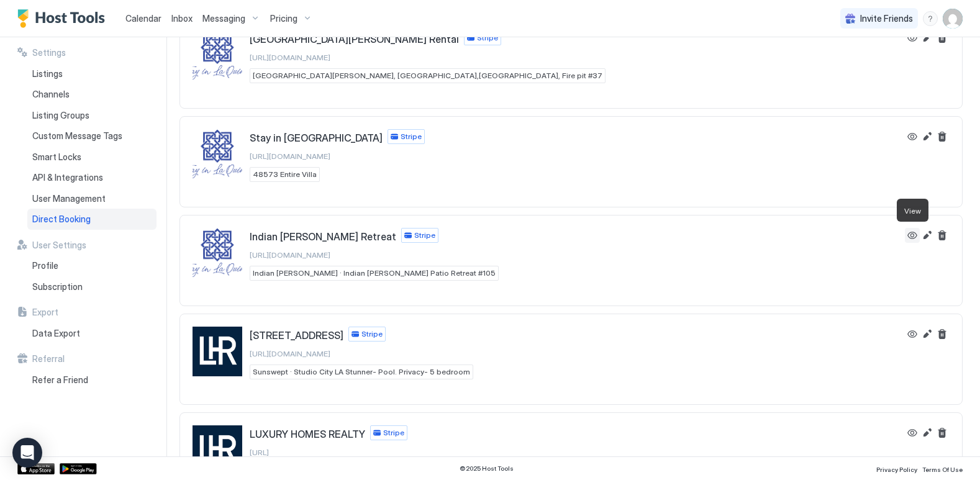 The width and height of the screenshot is (980, 480). Describe the element at coordinates (92, 287) in the screenshot. I see `a: Subscription` at that location.